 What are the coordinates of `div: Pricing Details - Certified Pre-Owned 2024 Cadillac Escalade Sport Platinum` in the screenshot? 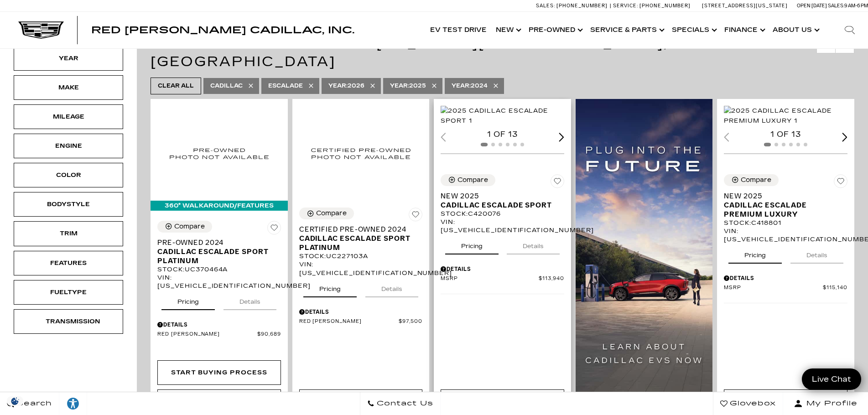 It's located at (361, 312).